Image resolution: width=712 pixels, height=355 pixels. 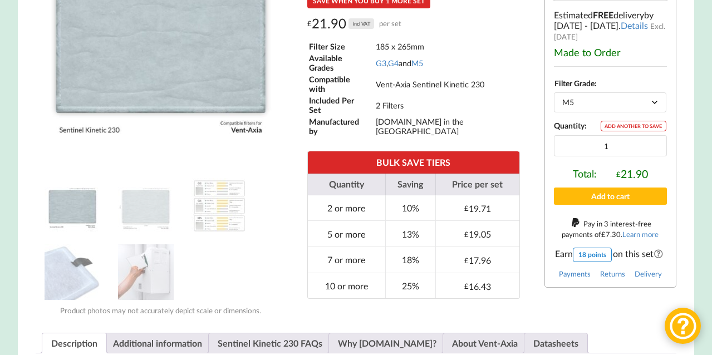 I want to click on div: 19.71, so click(x=478, y=208).